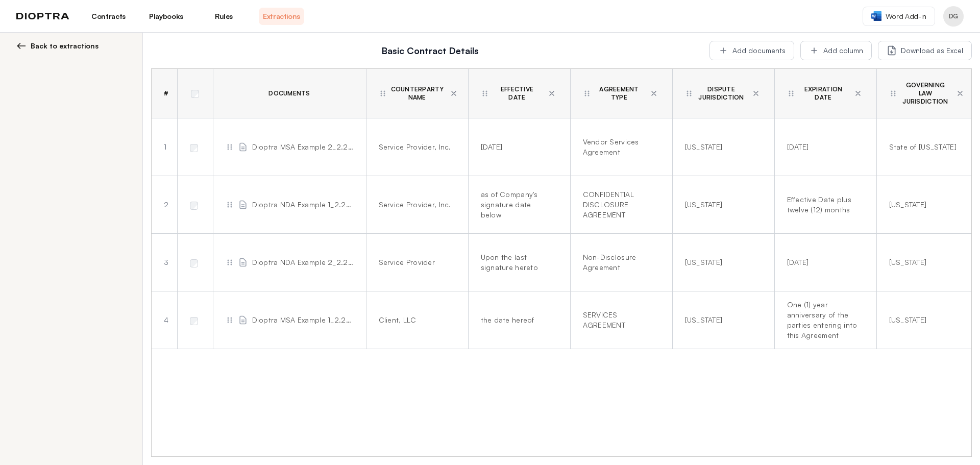  Describe the element at coordinates (417, 93) in the screenshot. I see `span: Counterparty Name` at that location.